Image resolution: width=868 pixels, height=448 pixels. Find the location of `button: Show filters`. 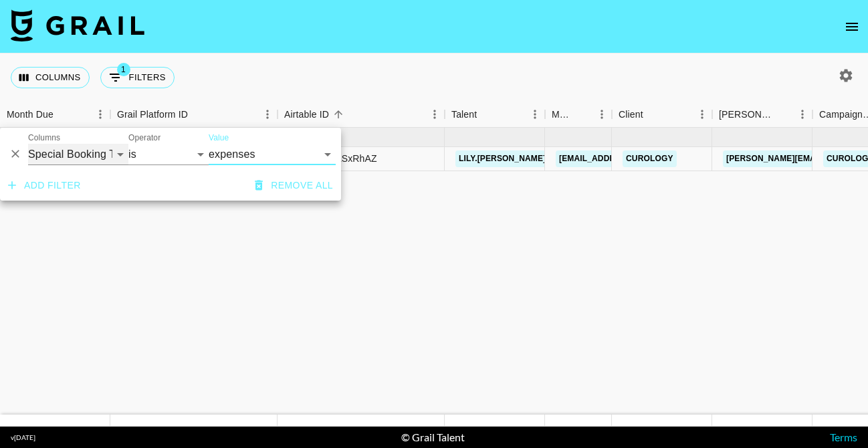

button: Show filters is located at coordinates (137, 78).